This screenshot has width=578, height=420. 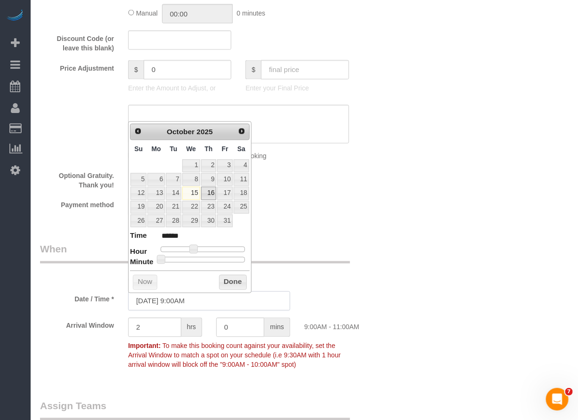 What do you see at coordinates (195, 253) in the screenshot?
I see `legend: When` at bounding box center [195, 253].